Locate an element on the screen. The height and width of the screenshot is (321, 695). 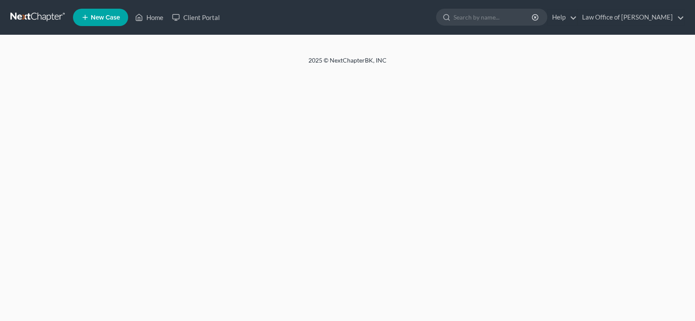
a: Help is located at coordinates (562, 17).